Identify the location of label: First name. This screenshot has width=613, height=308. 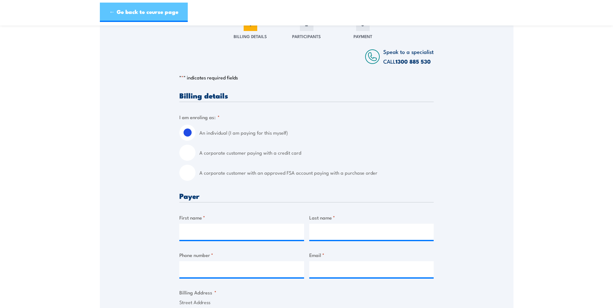
(242, 218).